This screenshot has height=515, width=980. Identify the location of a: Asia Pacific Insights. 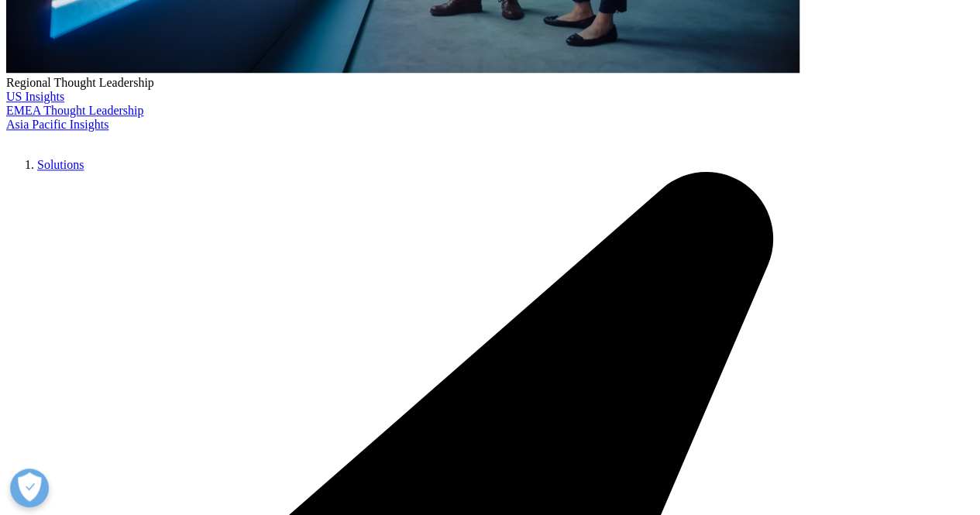
(58, 124).